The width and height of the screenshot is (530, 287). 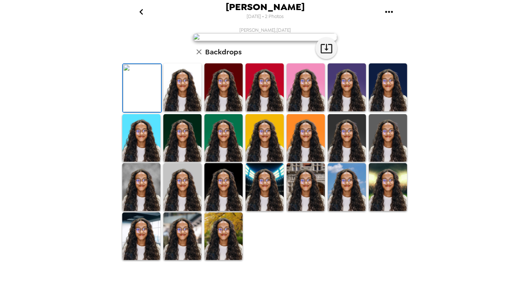 I want to click on h6: Backdrops, so click(x=223, y=52).